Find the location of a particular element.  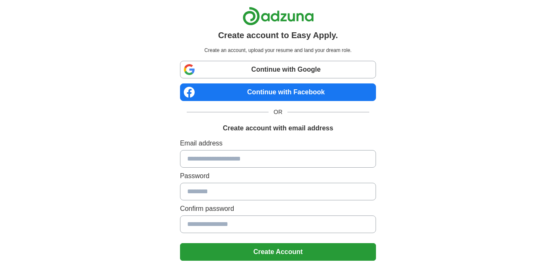

label: Email address is located at coordinates (278, 143).